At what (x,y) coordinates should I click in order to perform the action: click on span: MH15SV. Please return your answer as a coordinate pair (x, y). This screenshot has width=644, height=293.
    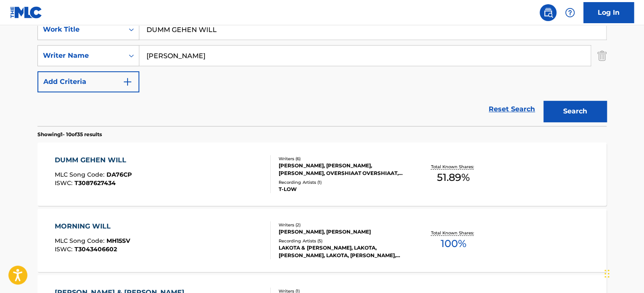
    Looking at the image, I should click on (118, 241).